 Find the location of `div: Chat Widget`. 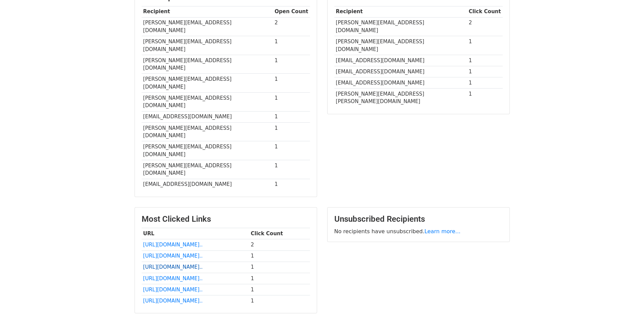

div: Chat Widget is located at coordinates (627, 298).